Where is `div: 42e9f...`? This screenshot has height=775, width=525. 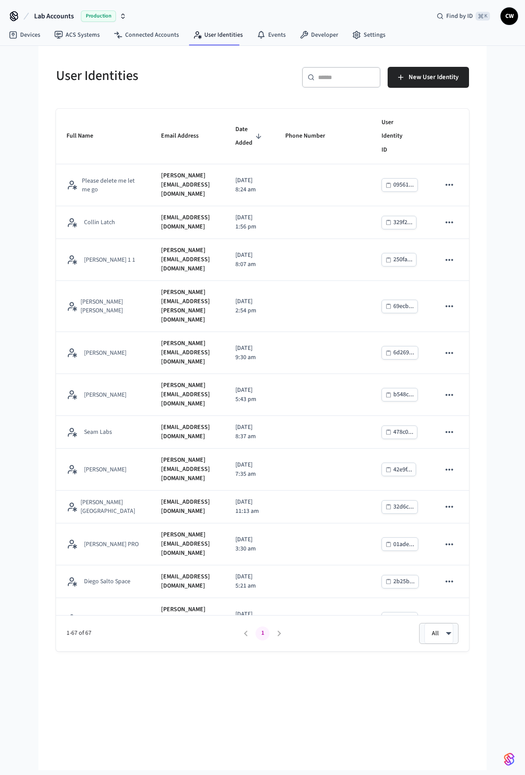
div: 42e9f... is located at coordinates (402, 470).